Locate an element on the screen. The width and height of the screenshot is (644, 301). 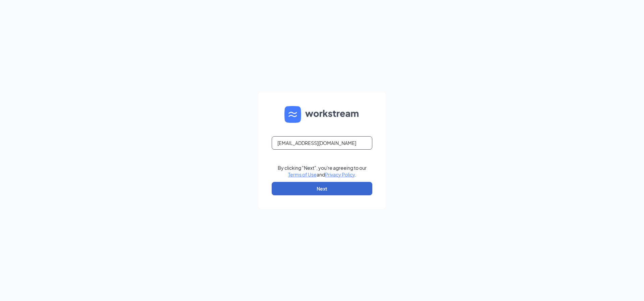
button: Next is located at coordinates (322, 188).